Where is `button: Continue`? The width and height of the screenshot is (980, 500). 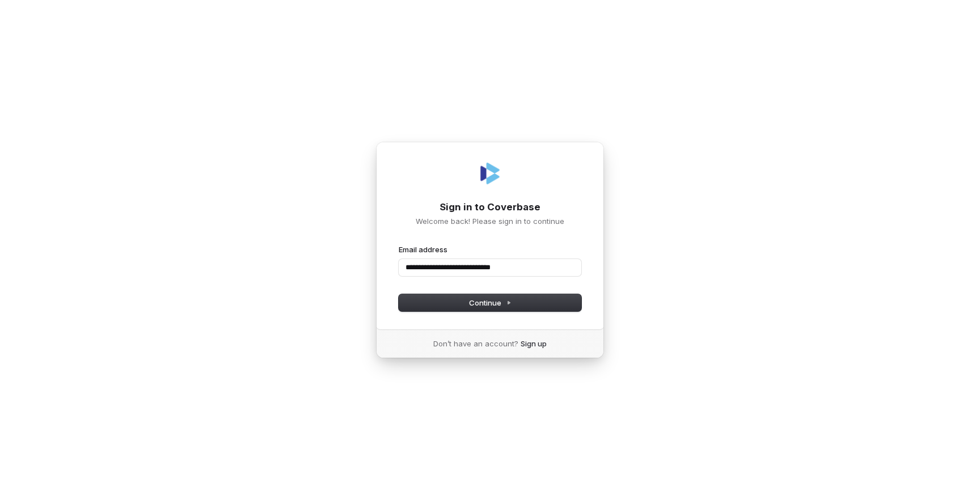
button: Continue is located at coordinates (490, 303).